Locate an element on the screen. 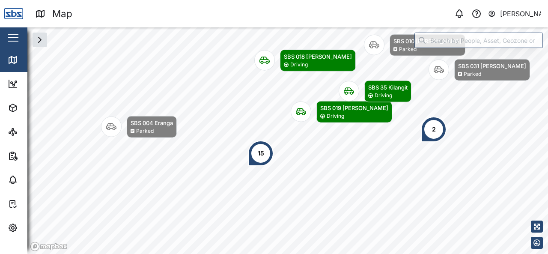 The image size is (548, 254). div: Sites is located at coordinates (33, 132).